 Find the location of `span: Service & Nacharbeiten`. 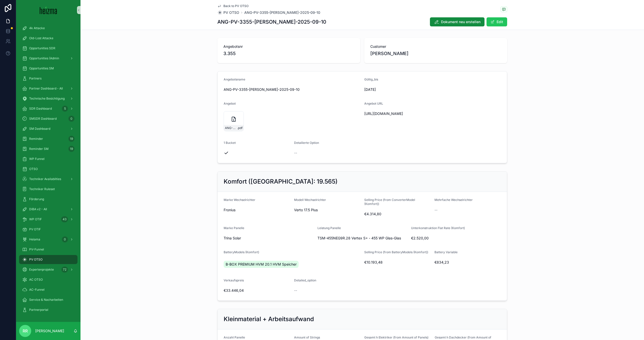

span: Service & Nacharbeiten is located at coordinates (46, 300).